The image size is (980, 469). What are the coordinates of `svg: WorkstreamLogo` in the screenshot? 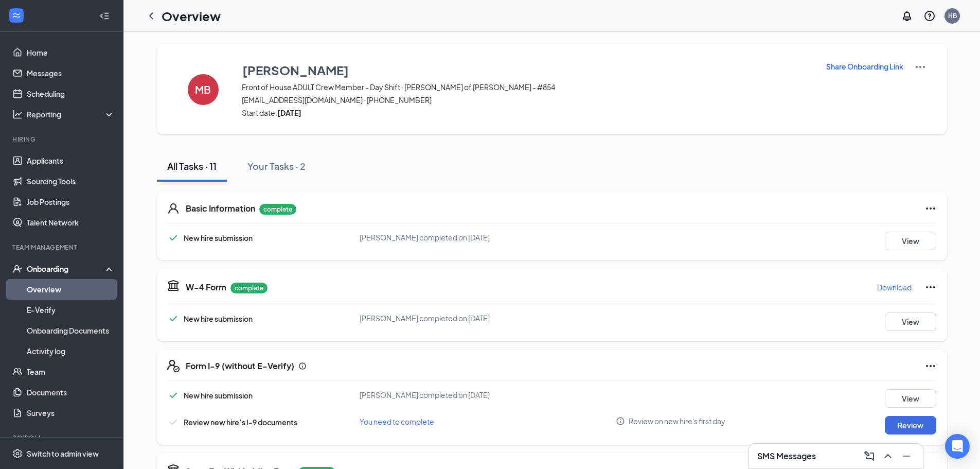 It's located at (16, 15).